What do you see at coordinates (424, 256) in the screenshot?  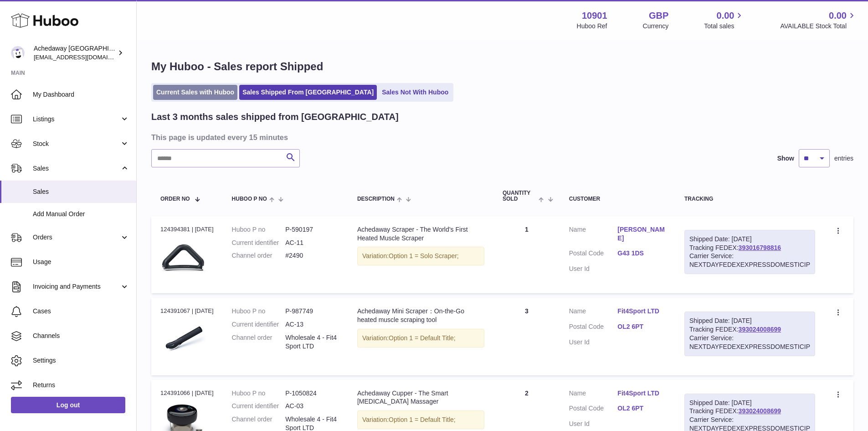 I see `span: Option 1 = Solo Scraper;` at bounding box center [424, 256].